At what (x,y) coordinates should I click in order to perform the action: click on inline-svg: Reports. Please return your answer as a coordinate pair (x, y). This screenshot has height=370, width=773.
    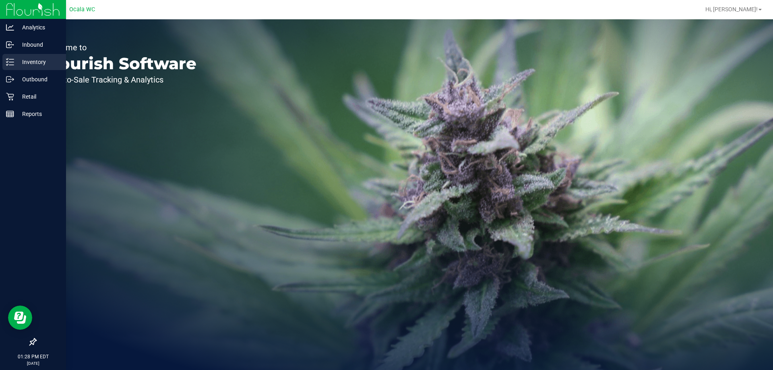
    Looking at the image, I should click on (10, 114).